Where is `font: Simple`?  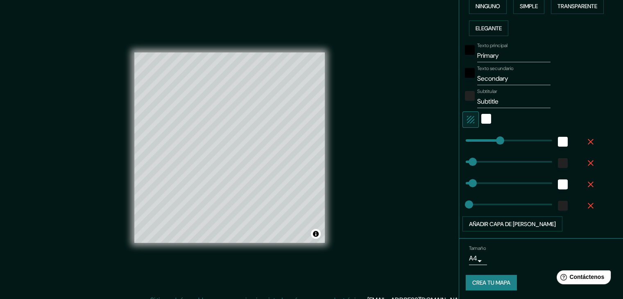
font: Simple is located at coordinates (529, 6).